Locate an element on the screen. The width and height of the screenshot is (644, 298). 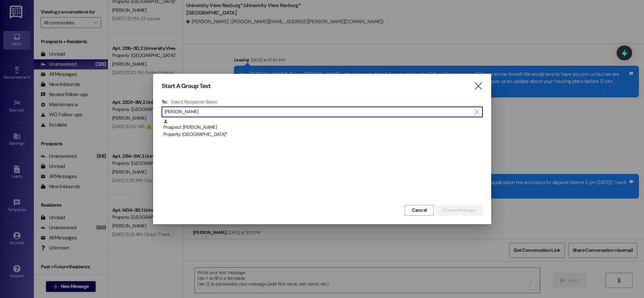
input: Search for any contact or apartment is located at coordinates (318, 112).